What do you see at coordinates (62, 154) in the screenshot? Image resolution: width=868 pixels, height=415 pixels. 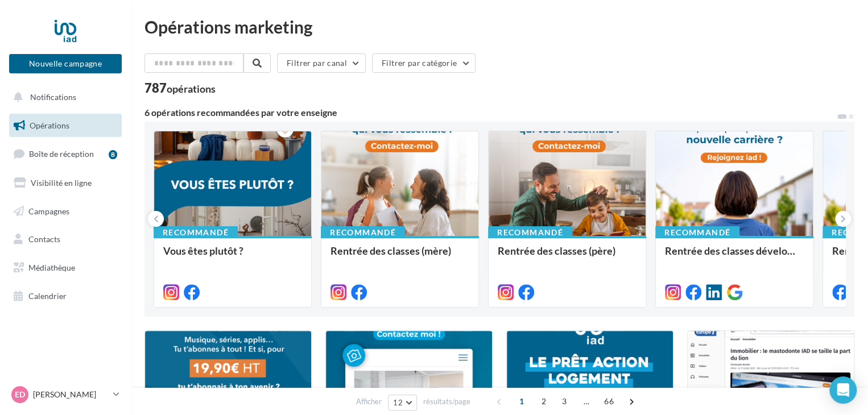 I see `span: Boîte de réception` at bounding box center [62, 154].